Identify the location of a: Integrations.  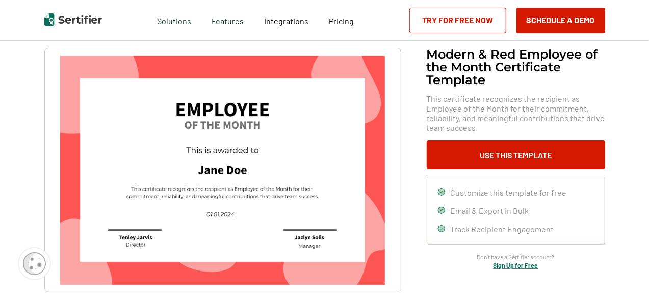
(286, 20).